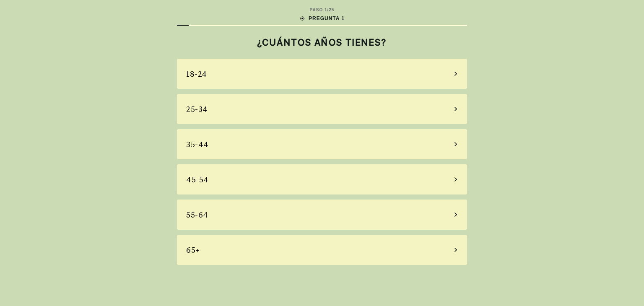  What do you see at coordinates (197, 109) in the screenshot?
I see `div: 25-34` at bounding box center [197, 109].